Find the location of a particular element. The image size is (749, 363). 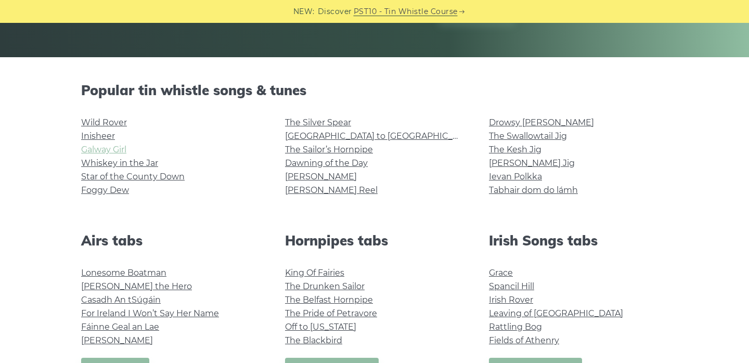

a: The Pride of Petravore is located at coordinates (331, 313).